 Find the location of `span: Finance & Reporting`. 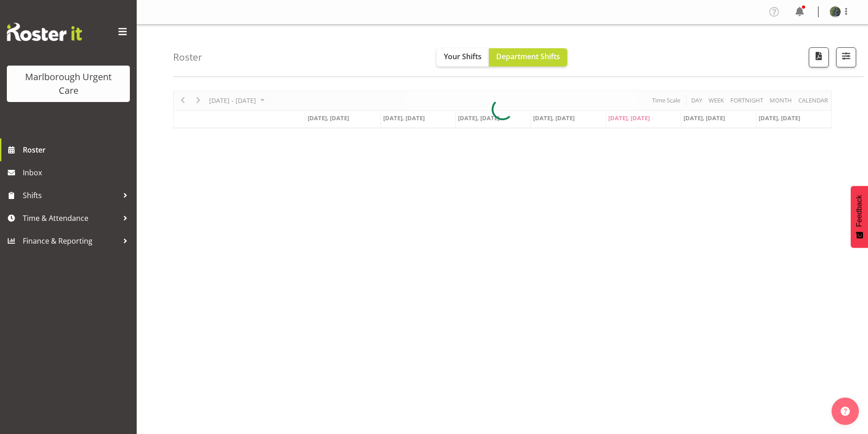

span: Finance & Reporting is located at coordinates (71, 241).